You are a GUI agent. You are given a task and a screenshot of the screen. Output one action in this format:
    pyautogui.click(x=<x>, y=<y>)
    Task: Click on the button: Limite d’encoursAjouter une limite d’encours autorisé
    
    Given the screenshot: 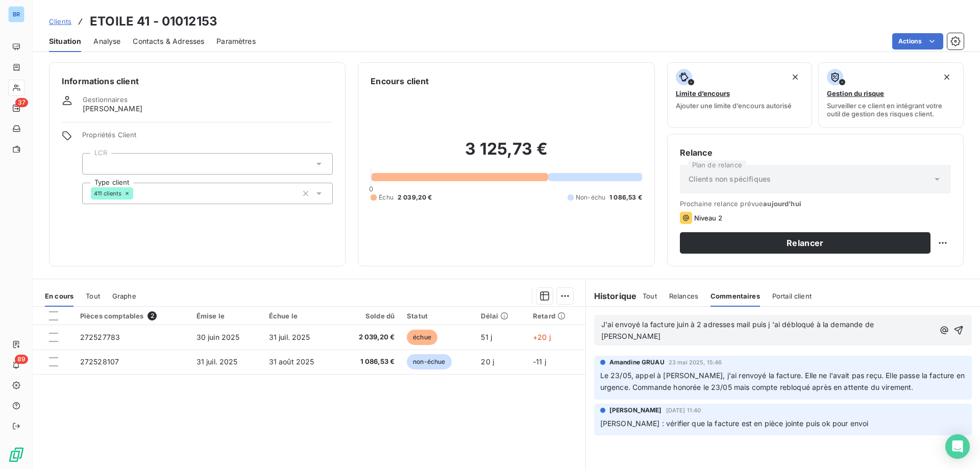 What is the action you would take?
    pyautogui.click(x=739, y=95)
    